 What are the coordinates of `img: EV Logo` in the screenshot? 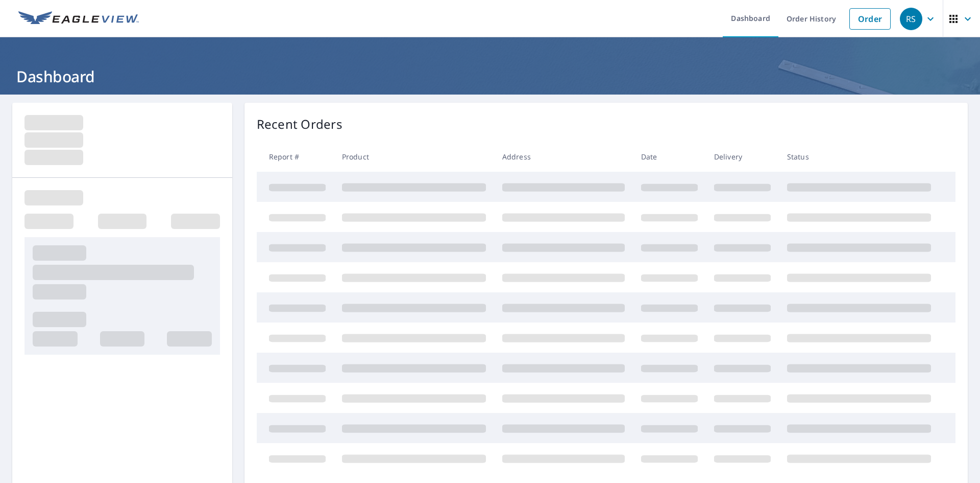 It's located at (79, 19).